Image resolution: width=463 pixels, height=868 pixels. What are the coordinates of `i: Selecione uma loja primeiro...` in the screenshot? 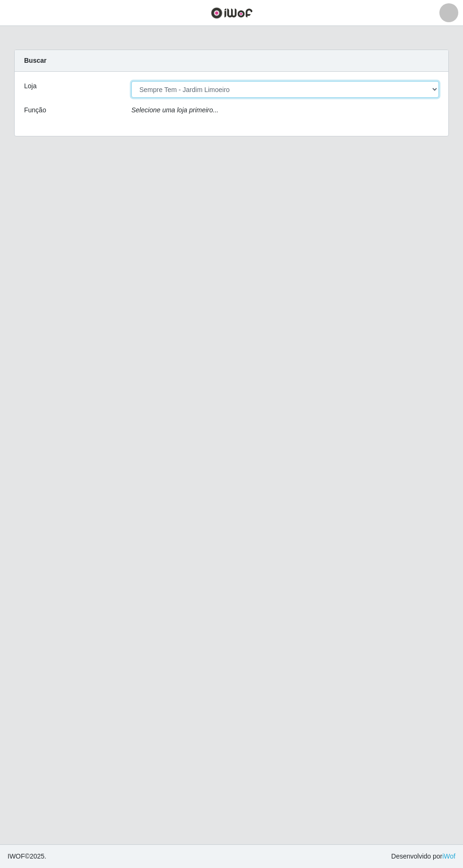 It's located at (175, 110).